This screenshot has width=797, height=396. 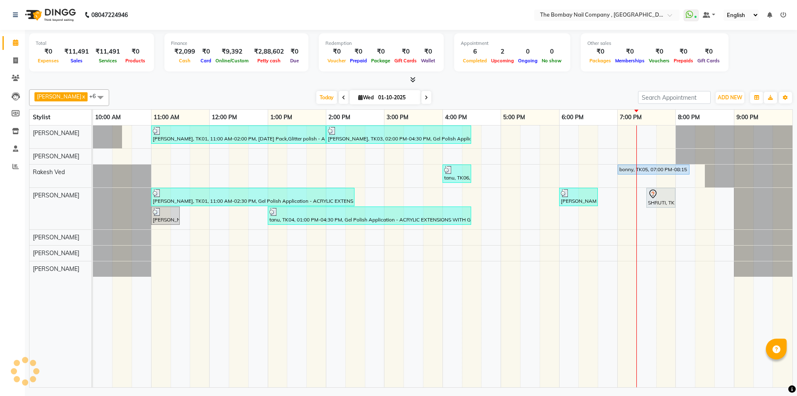 I want to click on span: Prepaid, so click(x=358, y=61).